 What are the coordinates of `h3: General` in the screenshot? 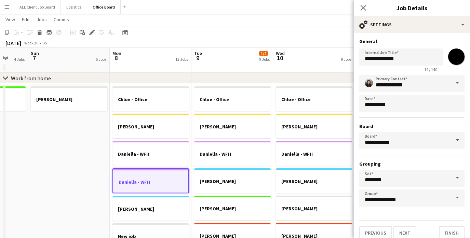 It's located at (412, 41).